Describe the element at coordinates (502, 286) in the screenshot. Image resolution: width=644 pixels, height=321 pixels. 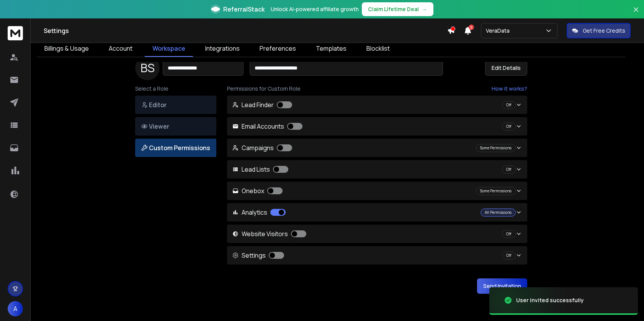
I see `button: Send Invitation` at that location.